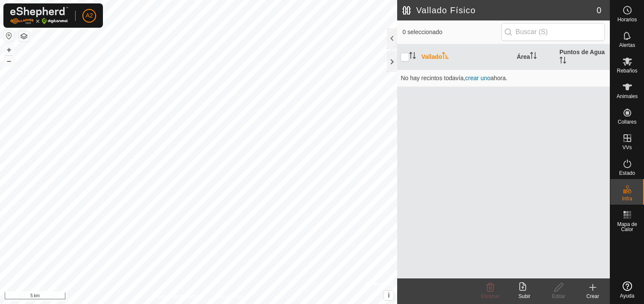  I want to click on span: 0 seleccionado, so click(452, 32).